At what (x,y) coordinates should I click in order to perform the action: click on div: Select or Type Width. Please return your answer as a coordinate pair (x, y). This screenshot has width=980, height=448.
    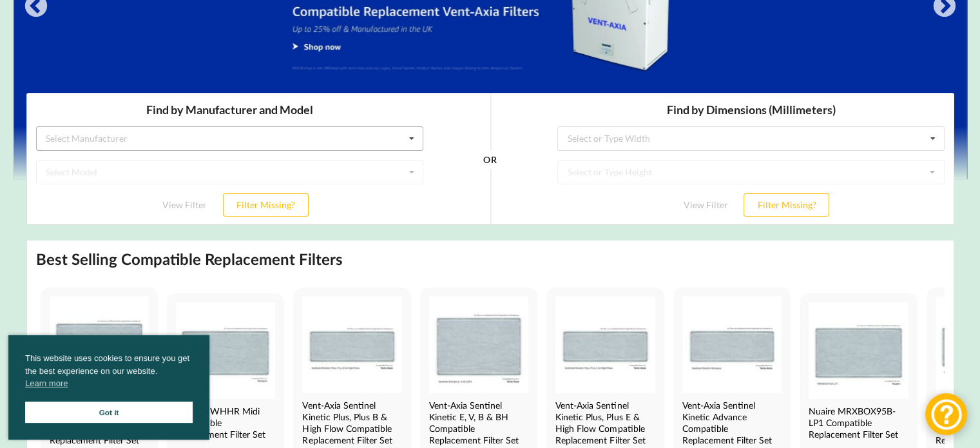
    Looking at the image, I should click on (582, 46).